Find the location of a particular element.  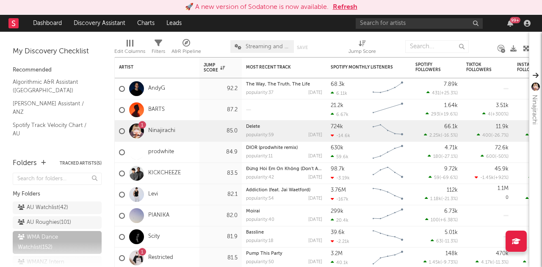

div: 7.89k is located at coordinates (450, 84).